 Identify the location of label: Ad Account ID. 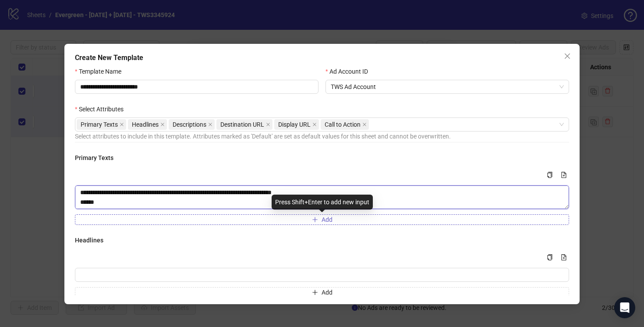
(350, 72).